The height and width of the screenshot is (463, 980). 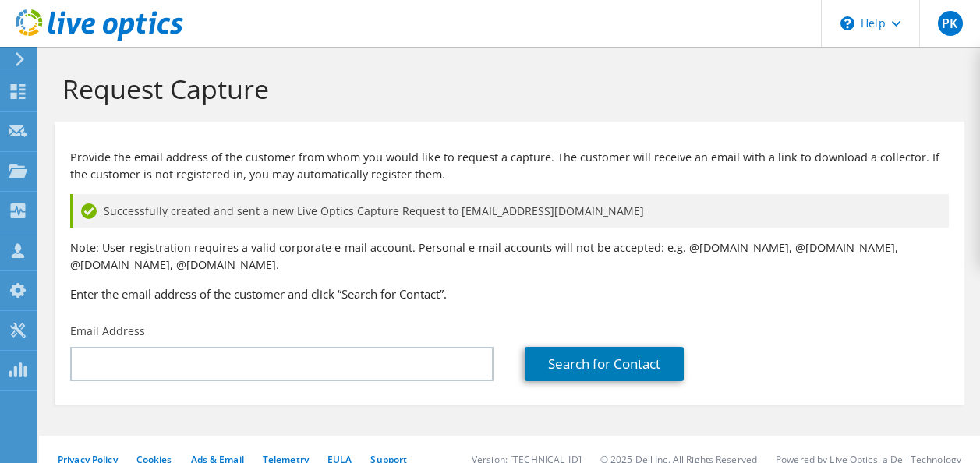 What do you see at coordinates (510, 257) in the screenshot?
I see `p: Note: User registration requires a valid corporate e-mail account. Personal e-mail accounts will ...` at bounding box center [510, 257].